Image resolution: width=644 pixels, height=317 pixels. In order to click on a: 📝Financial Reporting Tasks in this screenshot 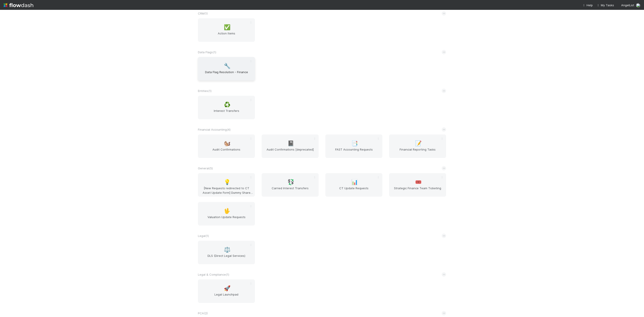, I will do `click(417, 146)`.